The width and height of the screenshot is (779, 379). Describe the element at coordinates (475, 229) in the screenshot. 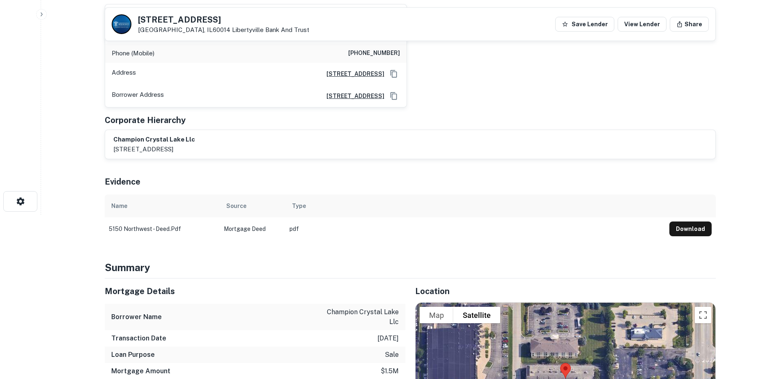

I see `td: pdf` at that location.